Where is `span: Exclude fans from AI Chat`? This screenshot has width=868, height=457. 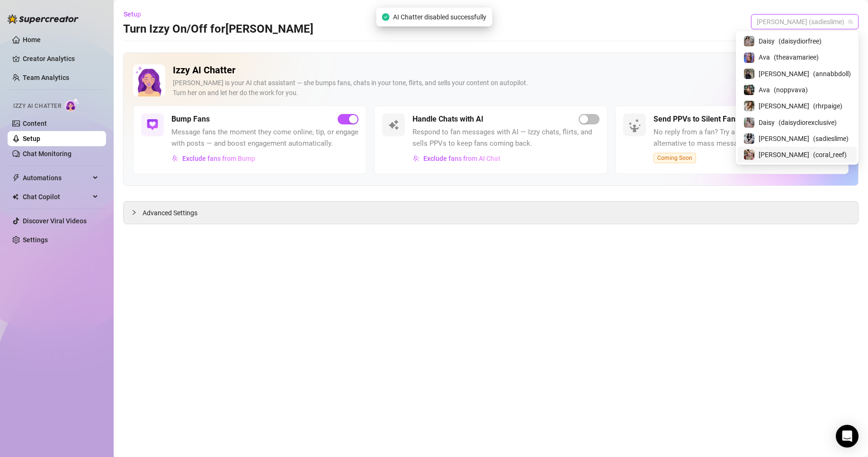 span: Exclude fans from AI Chat is located at coordinates (462, 159).